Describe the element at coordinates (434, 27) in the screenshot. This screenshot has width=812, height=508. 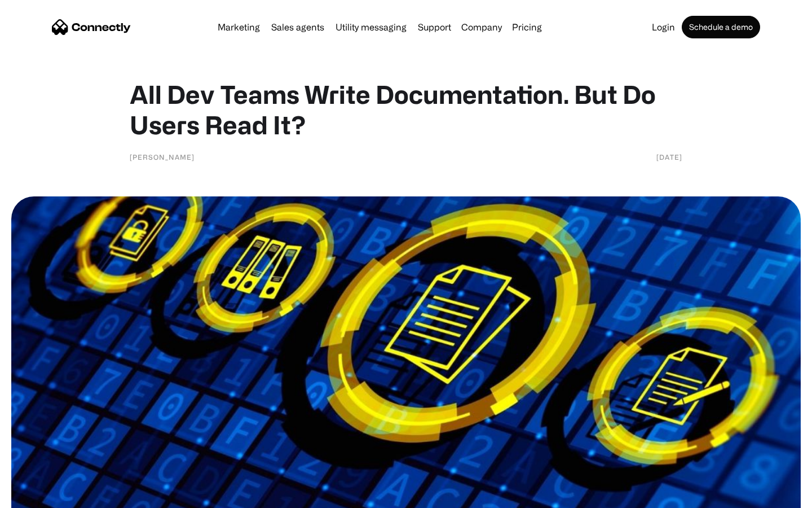
I see `a: Support` at that location.